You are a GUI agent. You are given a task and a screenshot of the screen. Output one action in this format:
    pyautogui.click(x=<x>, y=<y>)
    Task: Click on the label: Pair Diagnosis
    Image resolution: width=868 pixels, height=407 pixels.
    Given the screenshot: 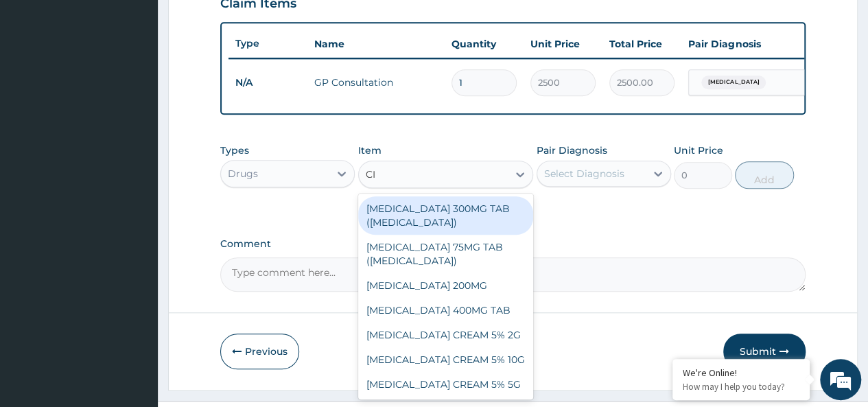 What is the action you would take?
    pyautogui.click(x=571, y=150)
    